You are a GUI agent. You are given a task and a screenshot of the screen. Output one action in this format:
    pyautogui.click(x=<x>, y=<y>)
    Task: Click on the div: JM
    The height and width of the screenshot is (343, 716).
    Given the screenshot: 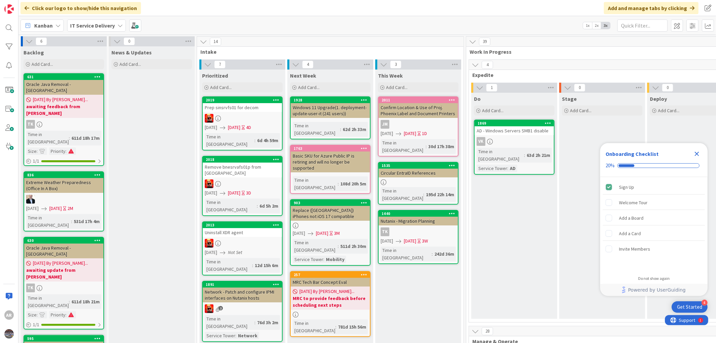 What is the action you would take?
    pyautogui.click(x=418, y=124)
    